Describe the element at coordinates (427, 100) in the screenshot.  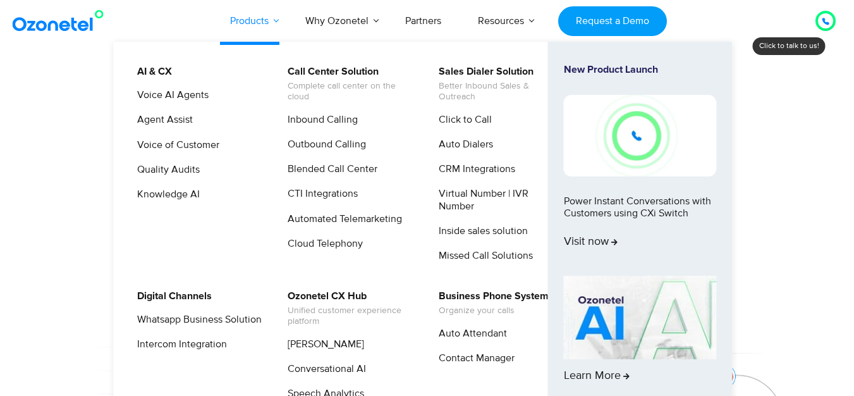
I see `div: Orchestrate Intelligent` at that location.